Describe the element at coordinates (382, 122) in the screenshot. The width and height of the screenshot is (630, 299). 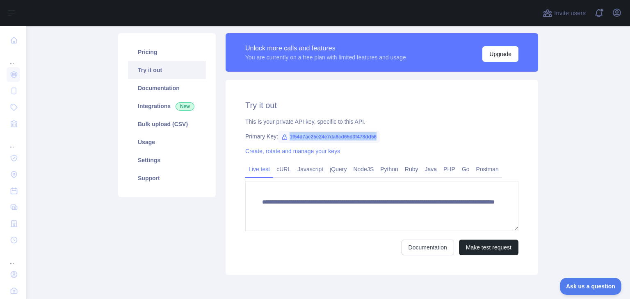
I see `div: This is your private API key, specific to this API.` at that location.